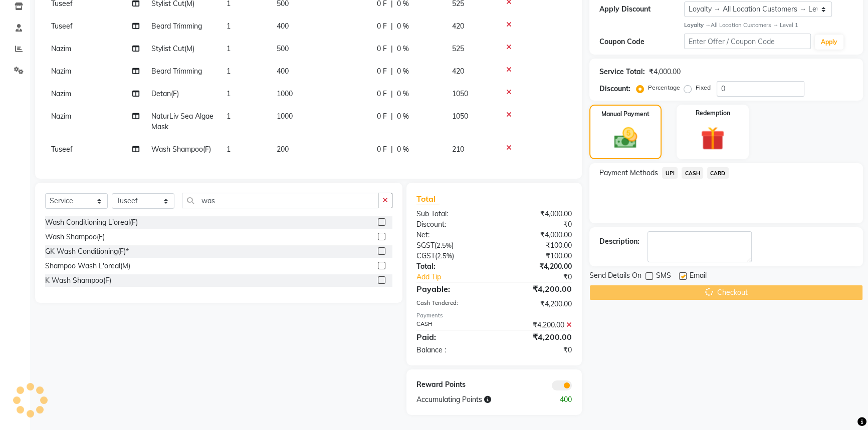 The image size is (868, 430). What do you see at coordinates (697, 25) in the screenshot?
I see `strong: Loyalty →` at bounding box center [697, 25].